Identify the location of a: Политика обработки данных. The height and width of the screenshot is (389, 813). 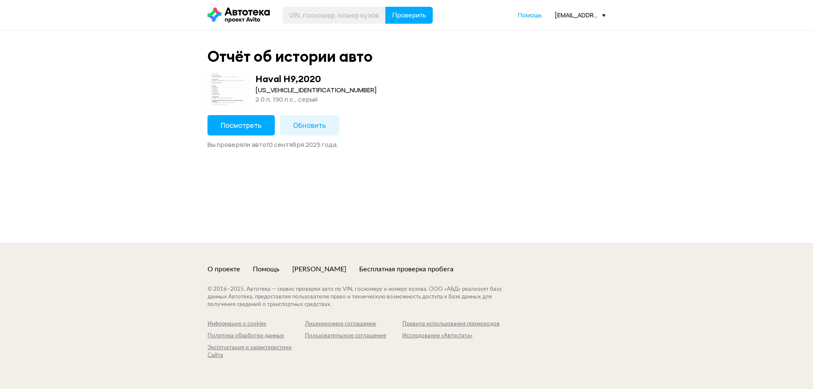
(256, 336).